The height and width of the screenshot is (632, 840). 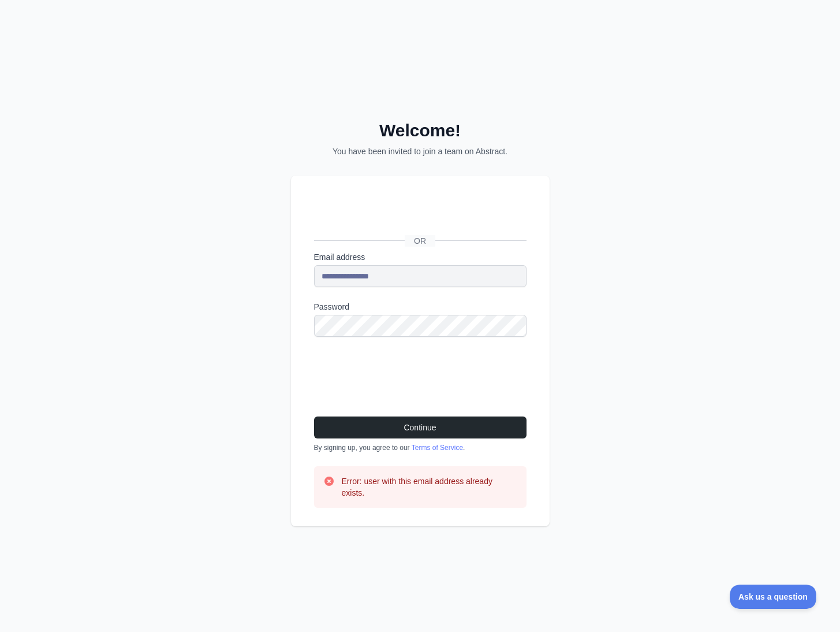 What do you see at coordinates (420, 240) in the screenshot?
I see `span: OR` at bounding box center [420, 240].